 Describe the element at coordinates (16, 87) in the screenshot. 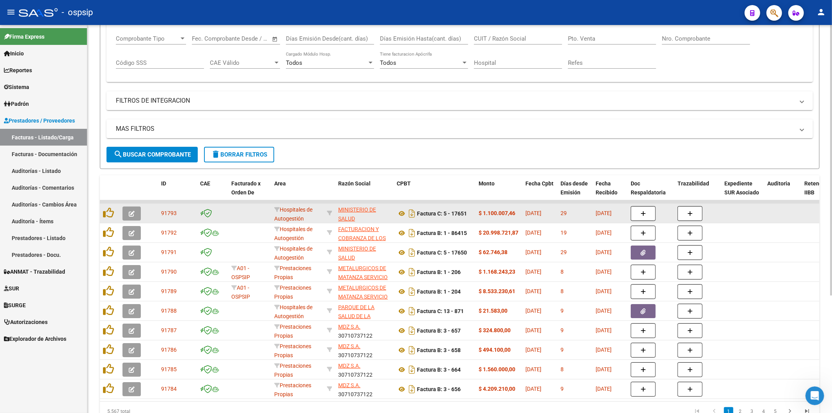

I see `span: Sistema` at that location.